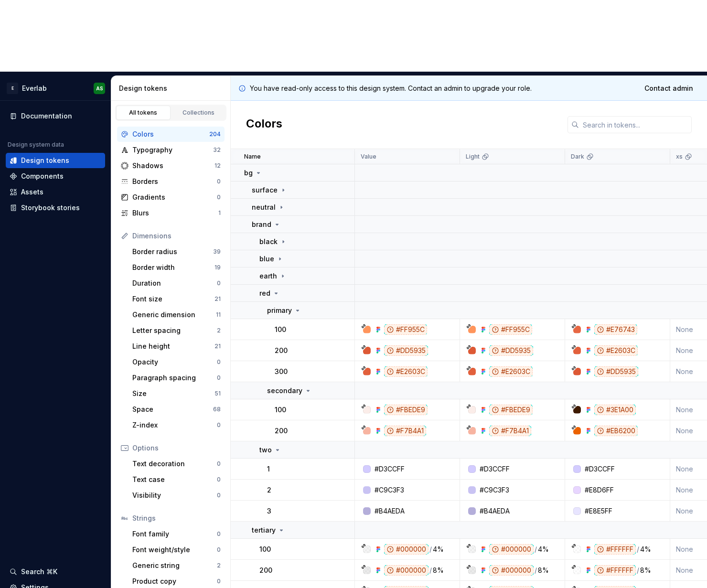 The width and height of the screenshot is (707, 588). I want to click on div: Blurs, so click(175, 213).